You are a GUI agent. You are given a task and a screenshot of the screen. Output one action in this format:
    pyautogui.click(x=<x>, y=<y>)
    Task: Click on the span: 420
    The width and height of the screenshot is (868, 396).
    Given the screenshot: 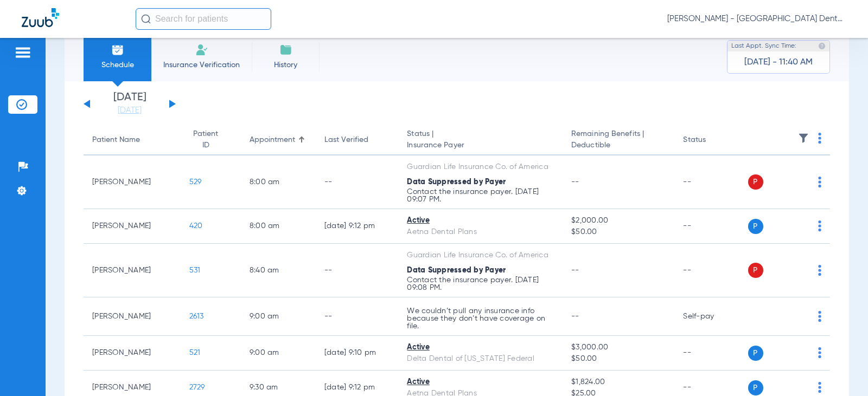 What is the action you would take?
    pyautogui.click(x=196, y=226)
    